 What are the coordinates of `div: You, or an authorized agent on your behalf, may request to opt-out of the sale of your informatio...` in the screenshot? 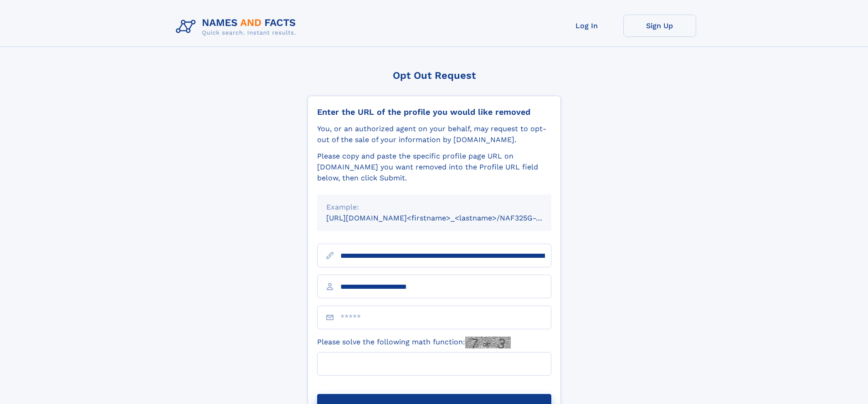 It's located at (434, 134).